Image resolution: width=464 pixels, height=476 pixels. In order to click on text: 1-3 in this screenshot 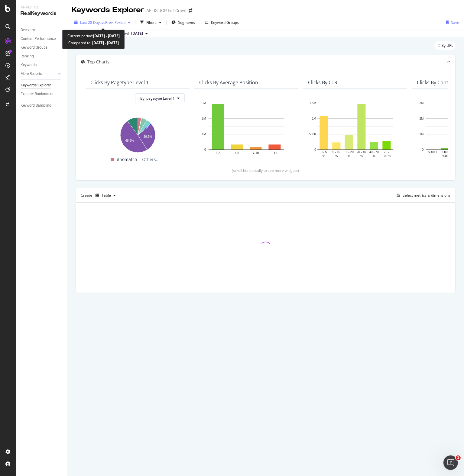, I will do `click(218, 153)`.